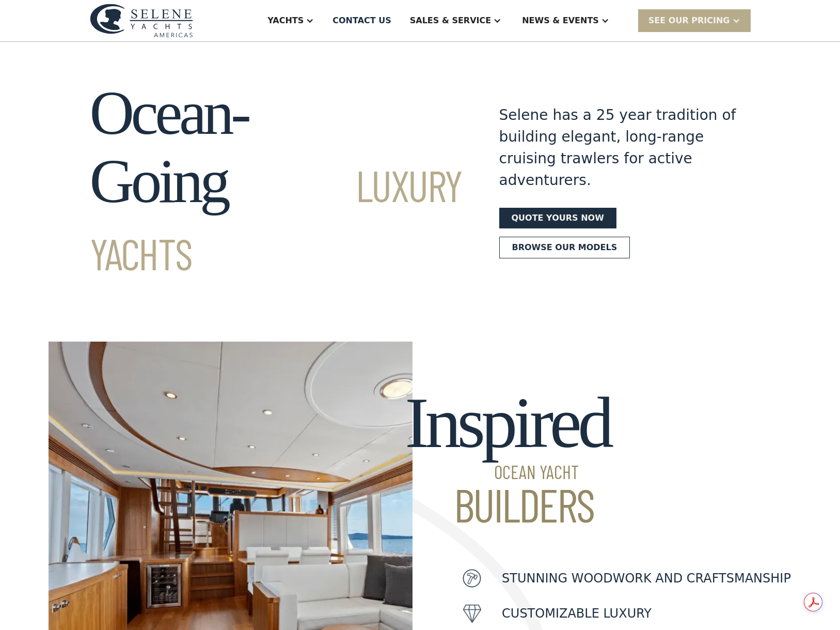 The image size is (840, 630). What do you see at coordinates (276, 219) in the screenshot?
I see `span: Luxury Yachts` at bounding box center [276, 219].